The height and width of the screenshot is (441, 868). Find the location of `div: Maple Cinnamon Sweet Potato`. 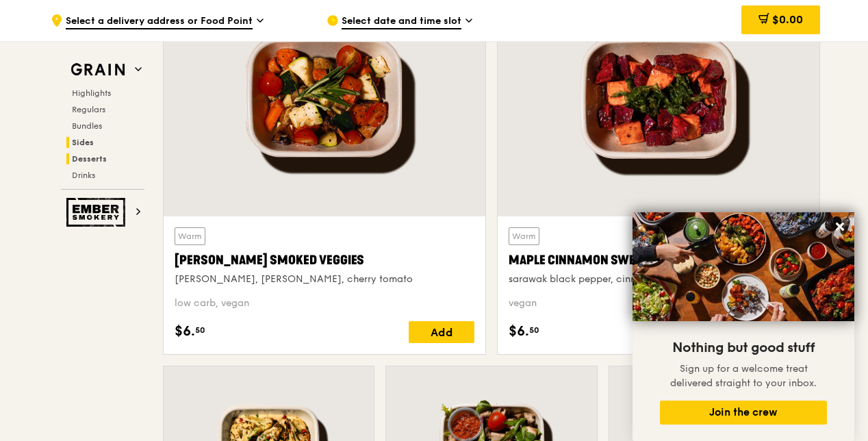

div: Maple Cinnamon Sweet Potato is located at coordinates (658, 260).